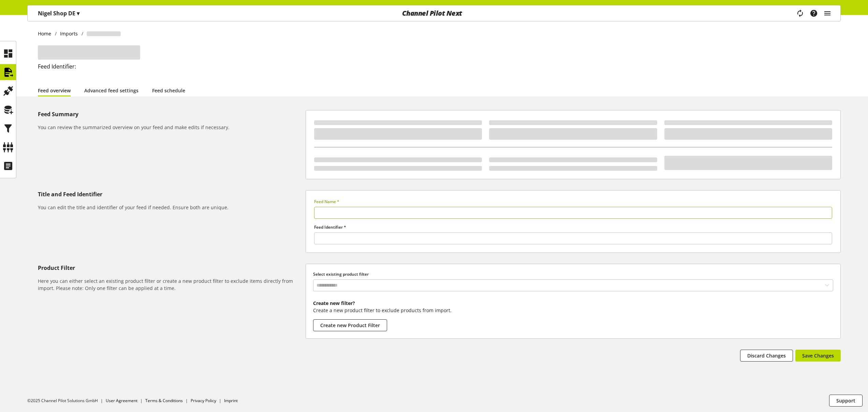 This screenshot has height=412, width=868. I want to click on button: Create new Product Filter, so click(350, 325).